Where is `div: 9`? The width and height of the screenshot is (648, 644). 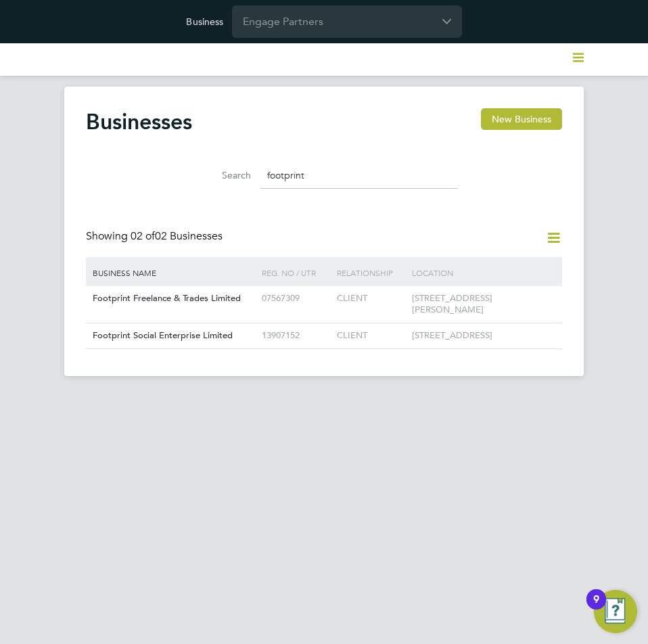
div: 9 is located at coordinates (596, 608).